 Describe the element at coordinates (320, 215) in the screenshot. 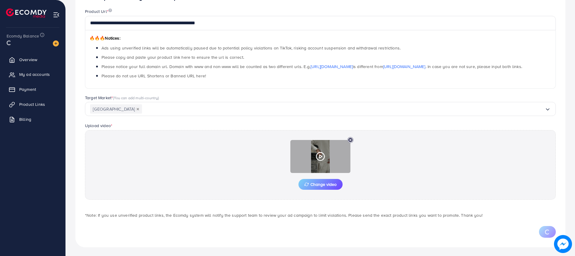

I see `p: *Note: If you use unverified product links, the Ecomdy system will notify the support team to rev...` at that location.